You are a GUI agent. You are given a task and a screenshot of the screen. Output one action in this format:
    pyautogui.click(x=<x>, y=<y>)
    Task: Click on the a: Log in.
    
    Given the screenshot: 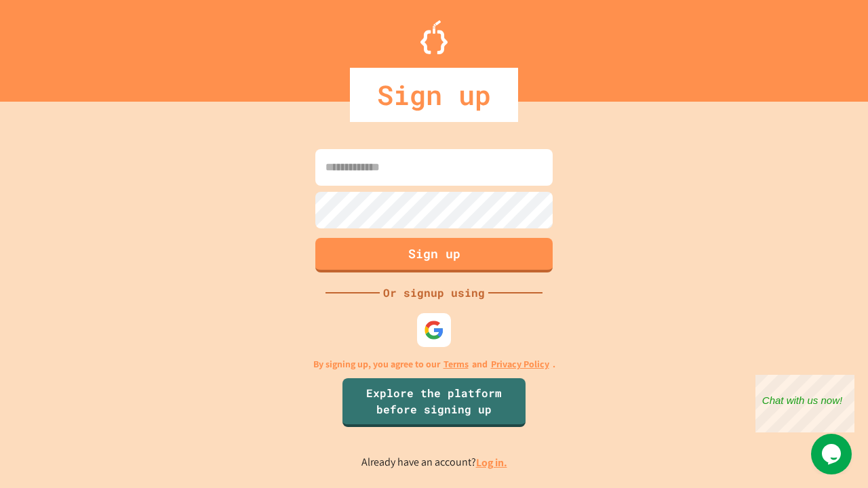 What is the action you would take?
    pyautogui.click(x=492, y=462)
    